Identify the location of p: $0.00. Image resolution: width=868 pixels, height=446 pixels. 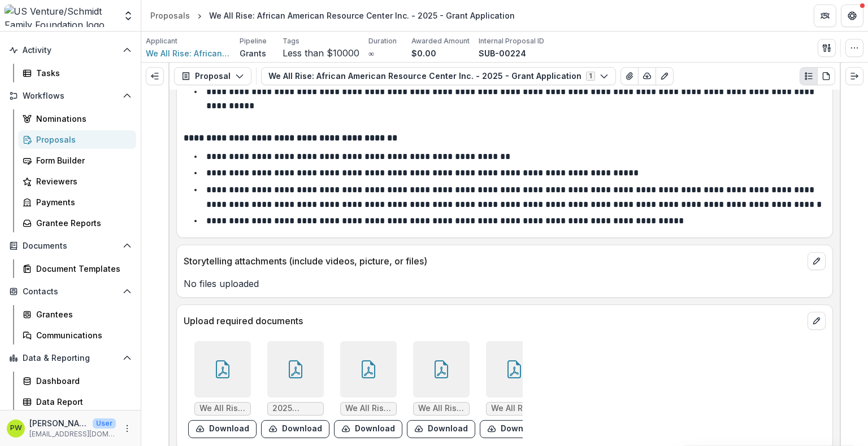
(424, 53).